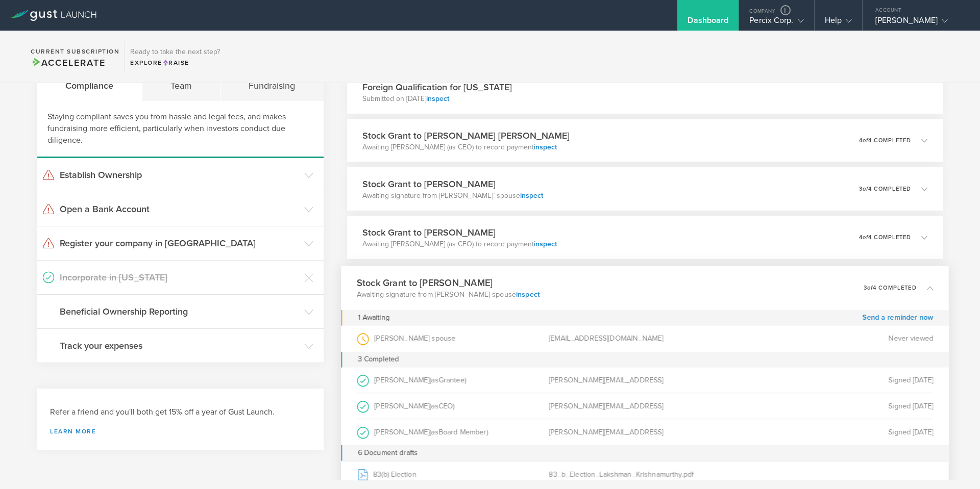 Image resolution: width=980 pixels, height=489 pixels. I want to click on div: 1 Awaiting, so click(374, 318).